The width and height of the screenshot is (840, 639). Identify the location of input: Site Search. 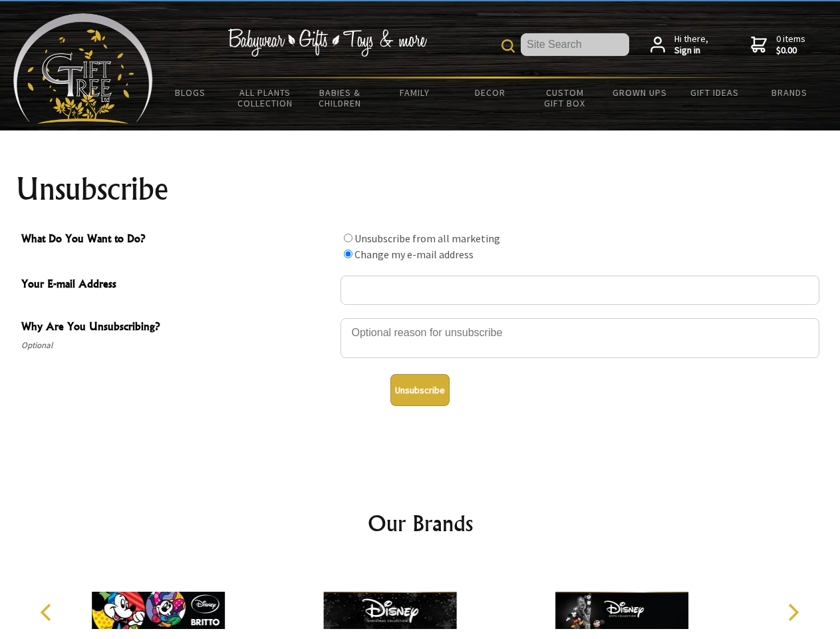
(574, 45).